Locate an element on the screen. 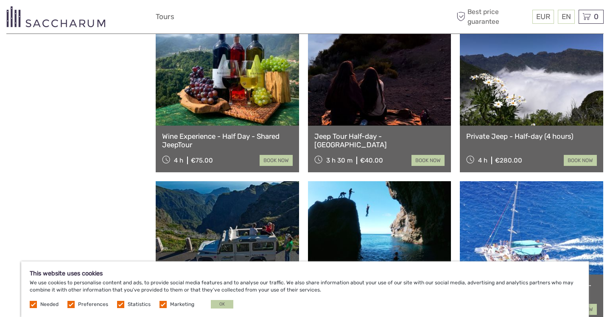 This screenshot has width=610, height=317. label: Needed is located at coordinates (49, 304).